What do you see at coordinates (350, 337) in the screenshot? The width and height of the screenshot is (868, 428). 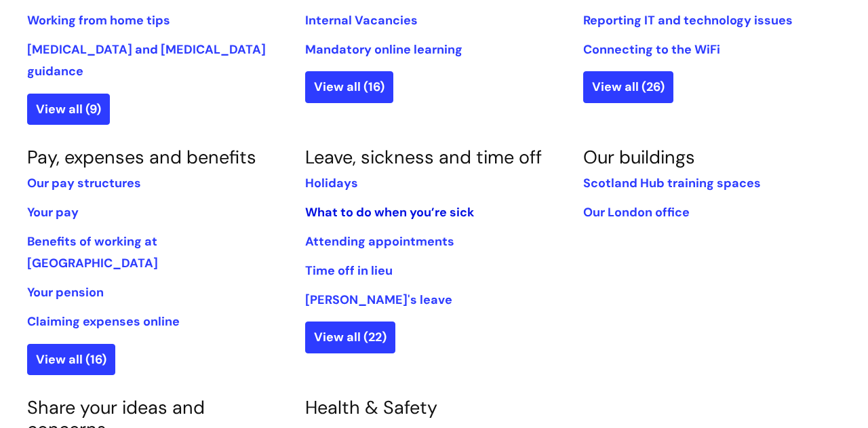 I see `a: View all (22)` at bounding box center [350, 337].